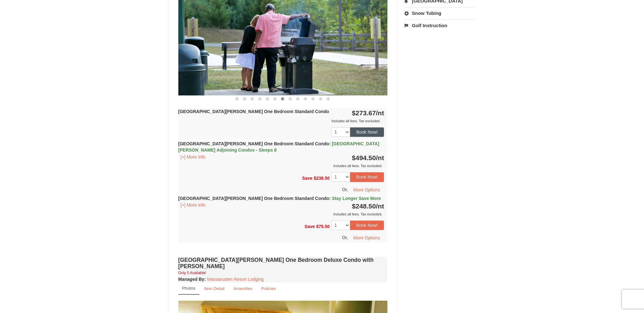 This screenshot has height=313, width=644. I want to click on small: Only 5 Available!, so click(192, 274).